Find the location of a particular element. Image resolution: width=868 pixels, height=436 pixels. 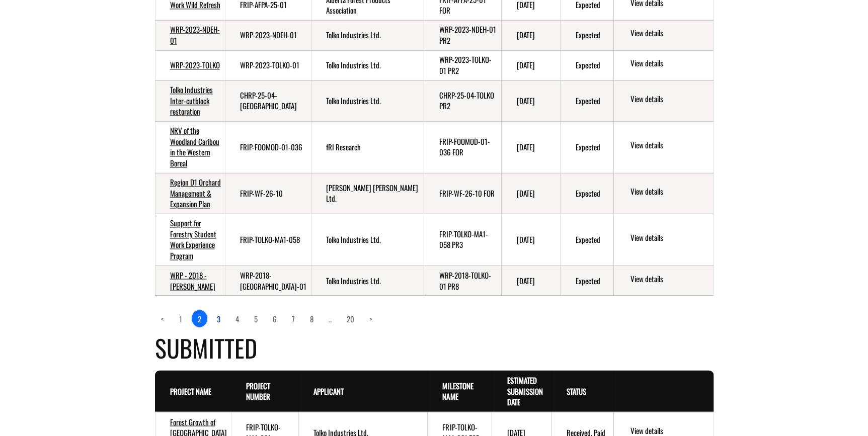

a: WRP-2023-NDEH-01 is located at coordinates (194, 34).